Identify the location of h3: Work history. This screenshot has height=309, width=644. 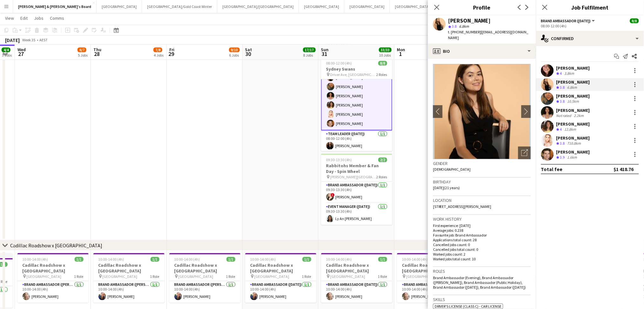
(482, 219).